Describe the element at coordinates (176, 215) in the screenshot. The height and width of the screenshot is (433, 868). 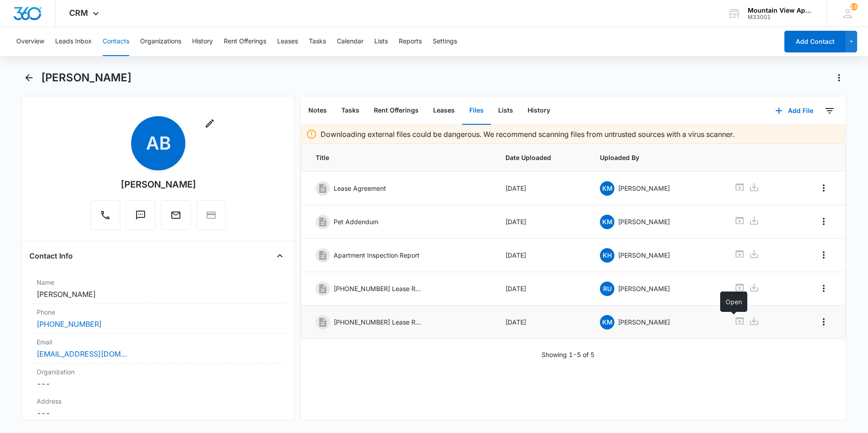
I see `button: Email` at that location.